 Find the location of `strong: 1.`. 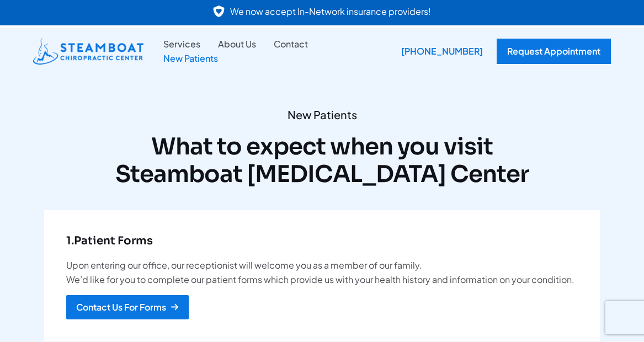

strong: 1. is located at coordinates (70, 241).